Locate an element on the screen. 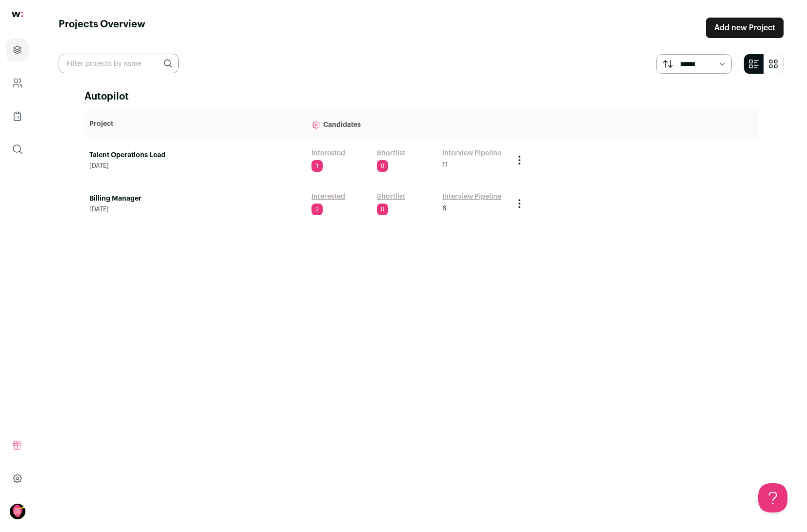  span: 11 is located at coordinates (445, 165).